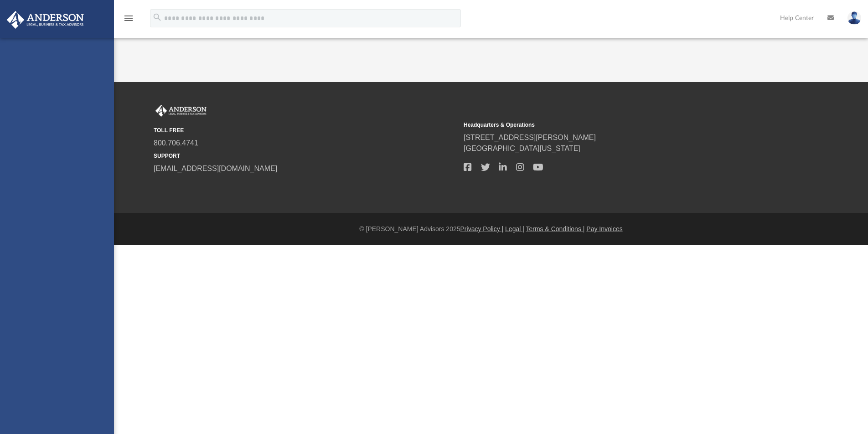  What do you see at coordinates (604, 228) in the screenshot?
I see `a: Pay Invoices` at bounding box center [604, 228].